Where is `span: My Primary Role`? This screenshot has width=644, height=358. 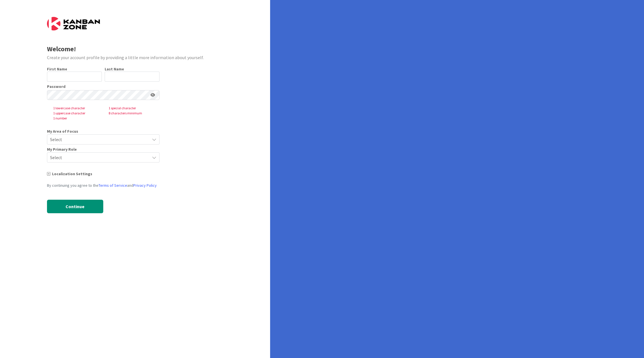
span: My Primary Role is located at coordinates (62, 150).